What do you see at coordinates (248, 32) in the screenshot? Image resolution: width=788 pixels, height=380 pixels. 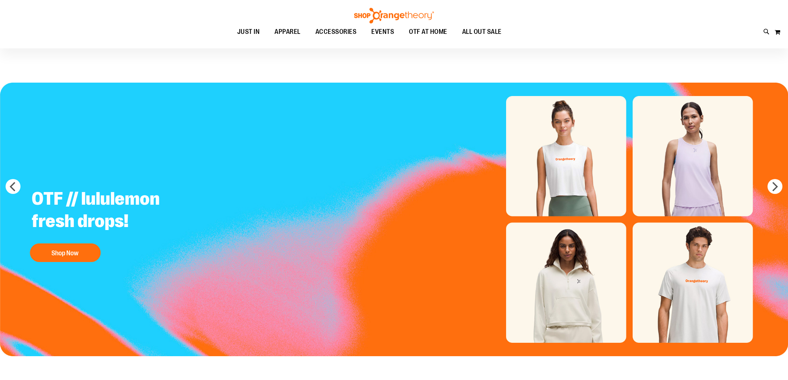 I see `span: JUST IN` at bounding box center [248, 32].